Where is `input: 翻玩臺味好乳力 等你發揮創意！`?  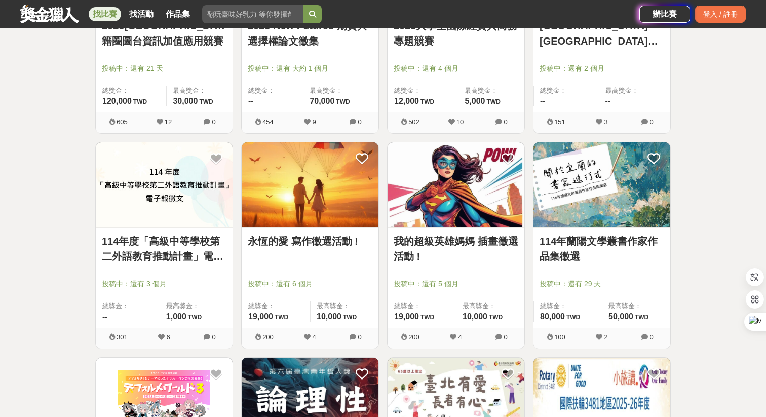
input: 翻玩臺味好乳力 等你發揮創意！ is located at coordinates (253, 14).